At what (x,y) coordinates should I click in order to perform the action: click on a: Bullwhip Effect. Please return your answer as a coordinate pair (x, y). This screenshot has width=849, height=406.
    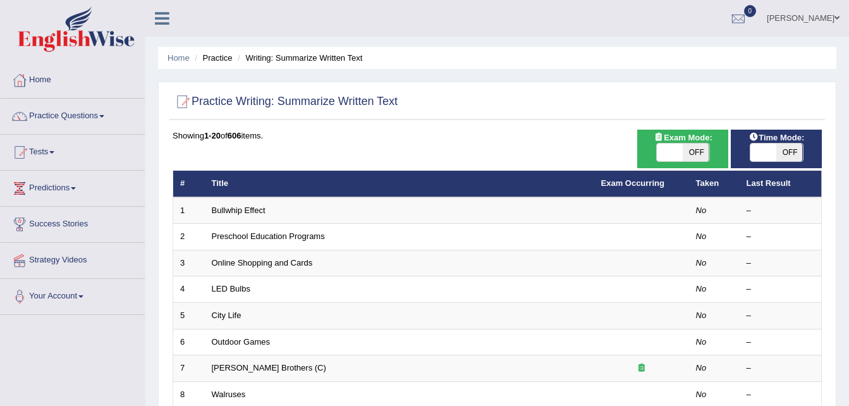
    Looking at the image, I should click on (238, 210).